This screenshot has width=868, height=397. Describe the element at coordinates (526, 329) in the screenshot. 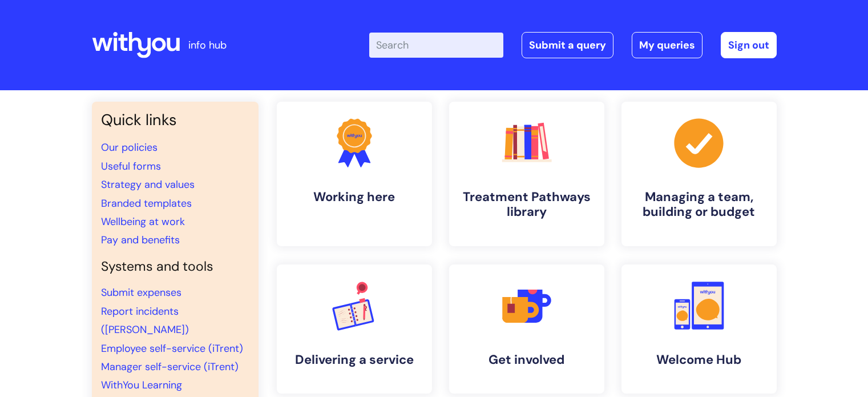

I see `a: Get involved` at that location.